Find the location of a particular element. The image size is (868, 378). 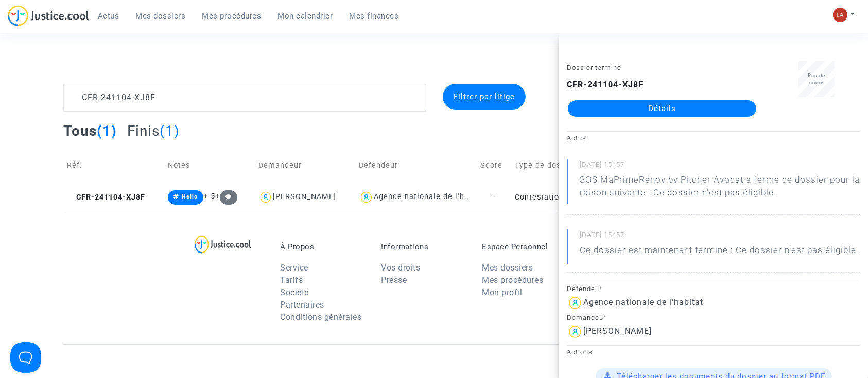

a: Conditions générales is located at coordinates (320, 317).